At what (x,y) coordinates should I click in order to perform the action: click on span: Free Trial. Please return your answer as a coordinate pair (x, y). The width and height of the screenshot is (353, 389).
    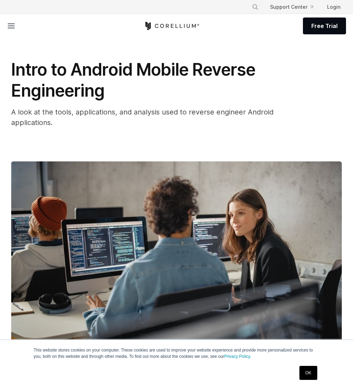
    Looking at the image, I should click on (325, 26).